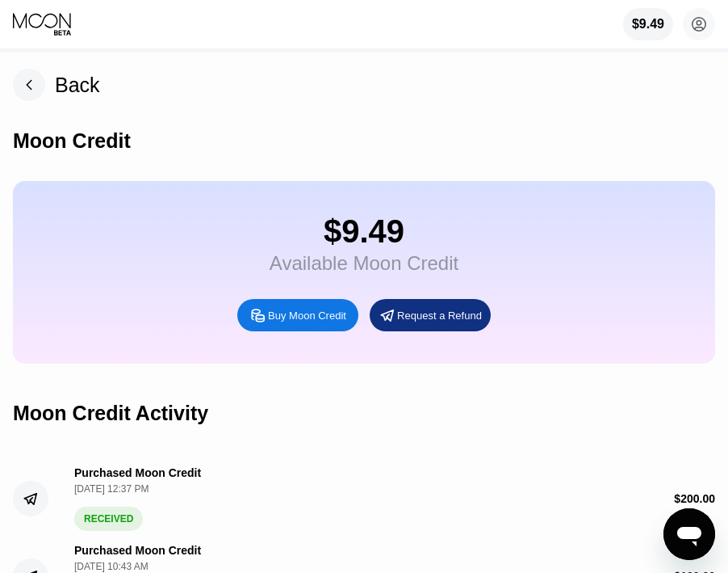 The image size is (728, 573). Describe the element at coordinates (108, 519) in the screenshot. I see `div: RECEIVED` at that location.